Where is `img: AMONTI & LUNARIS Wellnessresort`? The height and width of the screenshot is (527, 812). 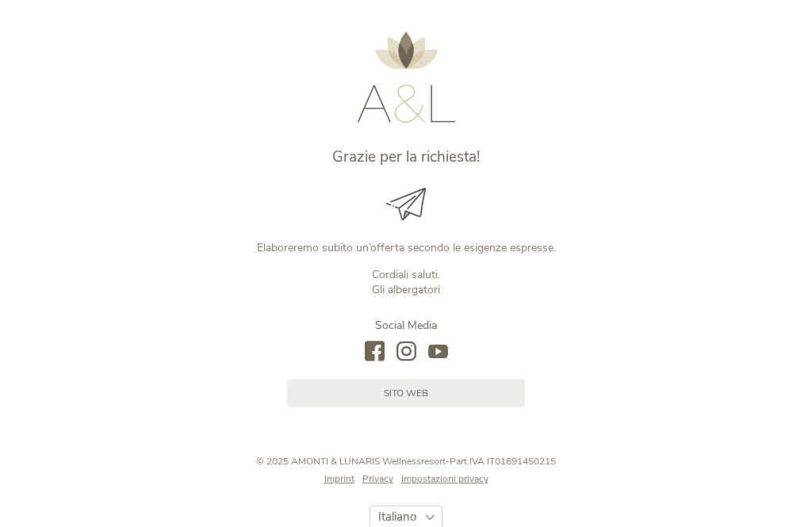 img: AMONTI & LUNARIS Wellnessresort is located at coordinates (406, 77).